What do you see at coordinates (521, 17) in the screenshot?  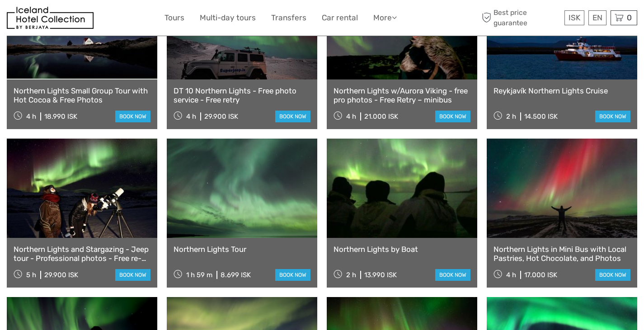 I see `span: Best price guarantee` at bounding box center [521, 17].